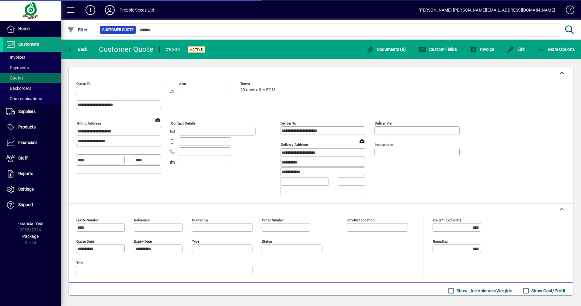 Image resolution: width=581 pixels, height=306 pixels. Describe the element at coordinates (361, 220) in the screenshot. I see `mat-label: Product location` at that location.